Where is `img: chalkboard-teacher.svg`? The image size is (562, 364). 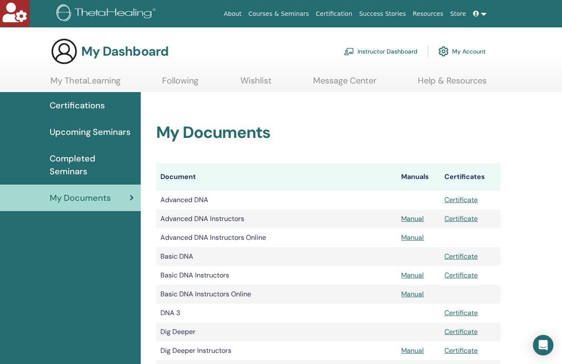 img: chalkboard-teacher.svg is located at coordinates (349, 51).